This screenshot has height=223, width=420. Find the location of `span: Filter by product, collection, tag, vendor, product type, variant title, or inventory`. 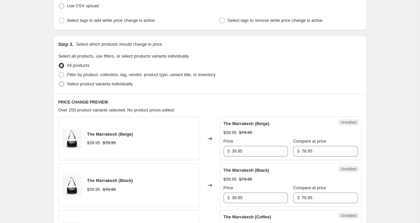

span: Filter by product, collection, tag, vendor, product type, variant title, or inventory is located at coordinates (141, 74).